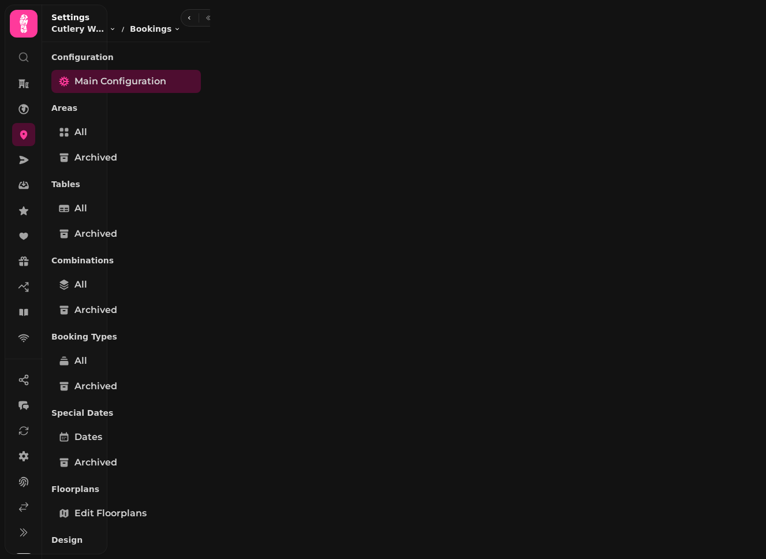 This screenshot has height=559, width=766. Describe the element at coordinates (126, 108) in the screenshot. I see `p: Areas` at that location.